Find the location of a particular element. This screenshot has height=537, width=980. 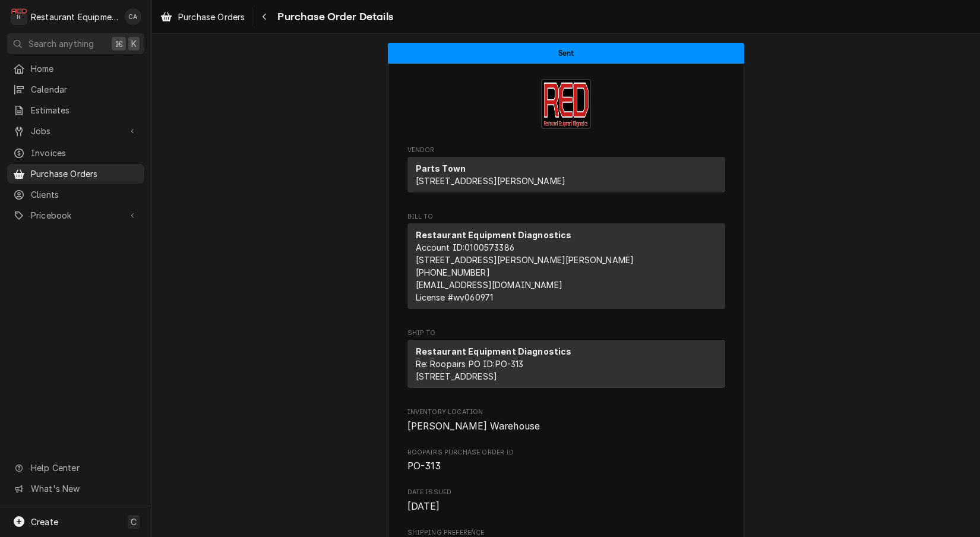

div: Status is located at coordinates (566, 53).